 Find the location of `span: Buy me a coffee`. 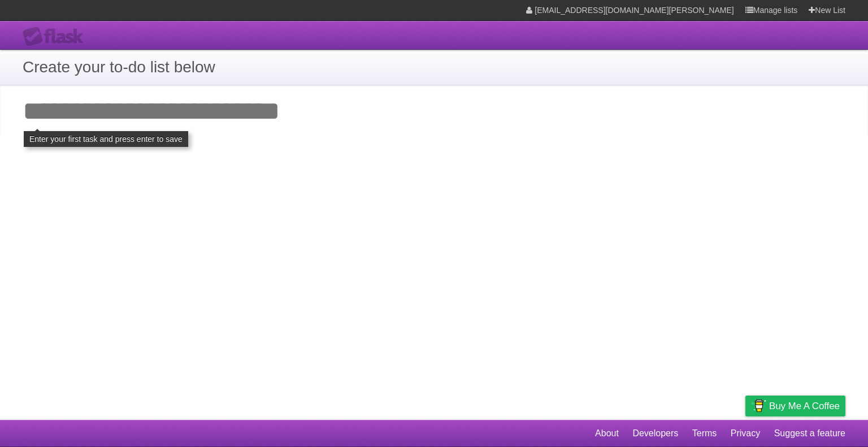

span: Buy me a coffee is located at coordinates (804, 406).